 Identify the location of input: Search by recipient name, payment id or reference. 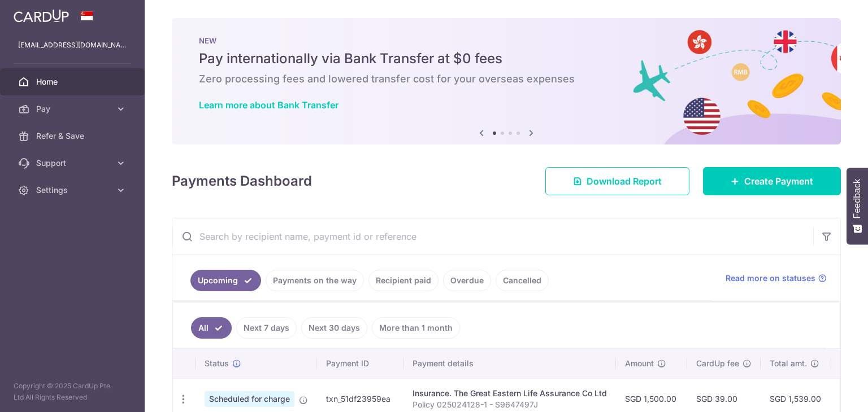
(493, 237).